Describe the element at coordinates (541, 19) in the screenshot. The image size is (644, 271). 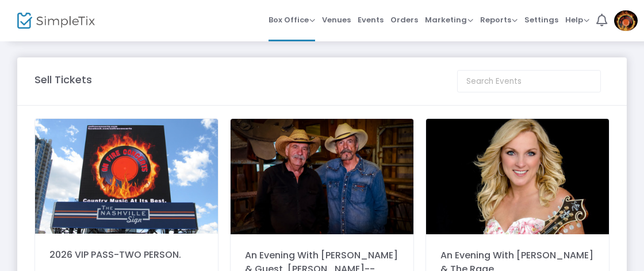
I see `span: Settings` at that location.